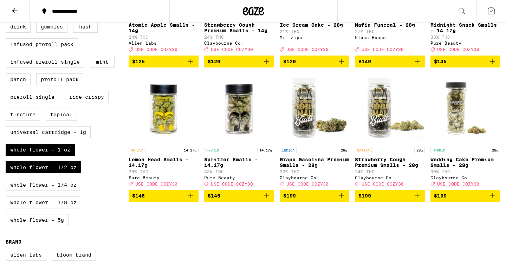 This screenshot has width=506, height=265. What do you see at coordinates (61, 115) in the screenshot?
I see `label: Topical` at bounding box center [61, 115].